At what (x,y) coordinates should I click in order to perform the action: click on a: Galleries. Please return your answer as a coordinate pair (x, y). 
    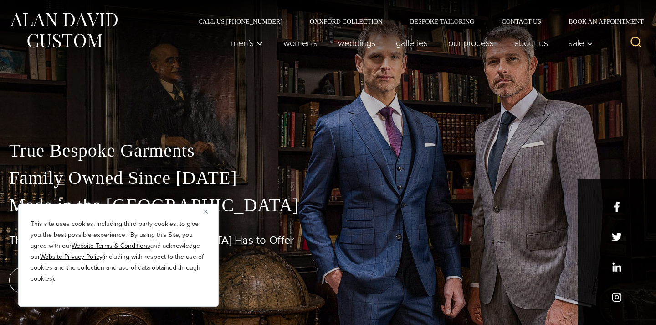
    Looking at the image, I should click on (412, 43).